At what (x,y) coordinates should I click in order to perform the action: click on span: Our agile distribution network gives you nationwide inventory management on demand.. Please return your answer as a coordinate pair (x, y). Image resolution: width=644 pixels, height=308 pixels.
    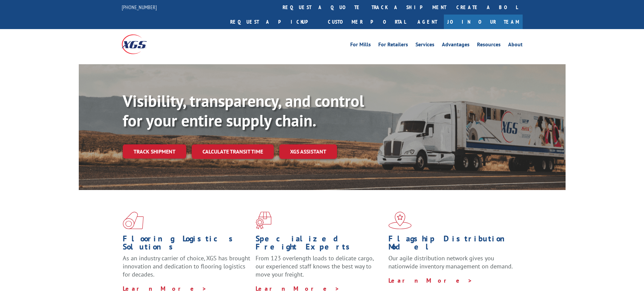
    Looking at the image, I should click on (451, 262).